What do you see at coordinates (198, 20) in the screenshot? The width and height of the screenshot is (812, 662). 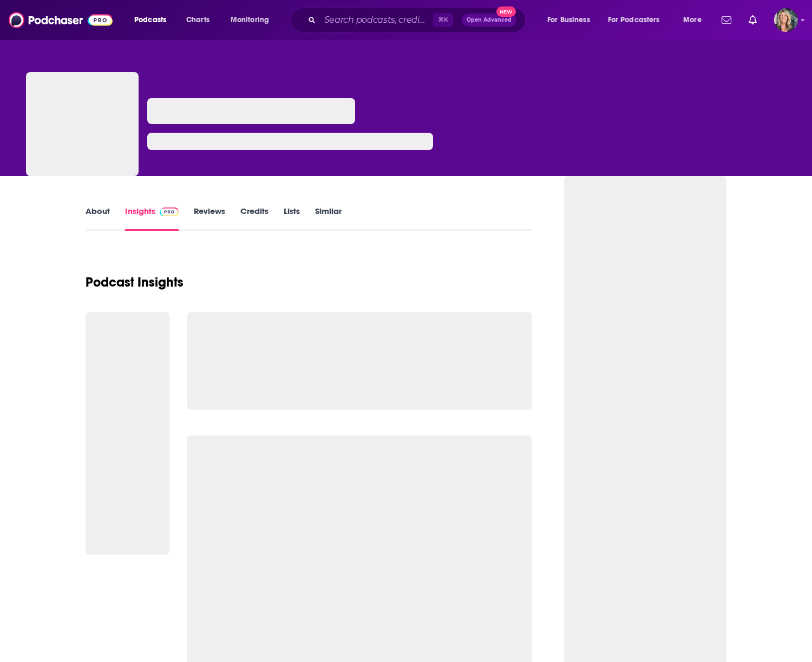 I see `span: Charts` at bounding box center [198, 20].